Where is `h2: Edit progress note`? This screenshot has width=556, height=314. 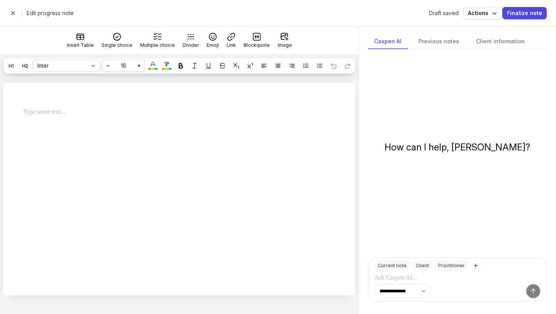 h2: Edit progress note is located at coordinates (226, 13).